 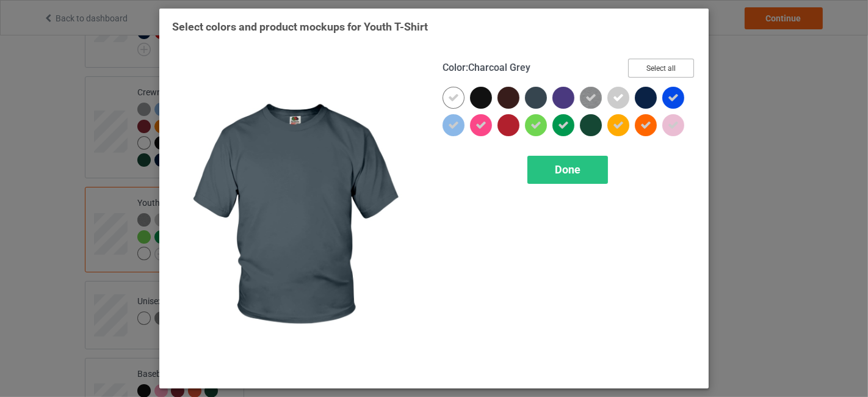 I want to click on img: regular.jpg, so click(x=298, y=217).